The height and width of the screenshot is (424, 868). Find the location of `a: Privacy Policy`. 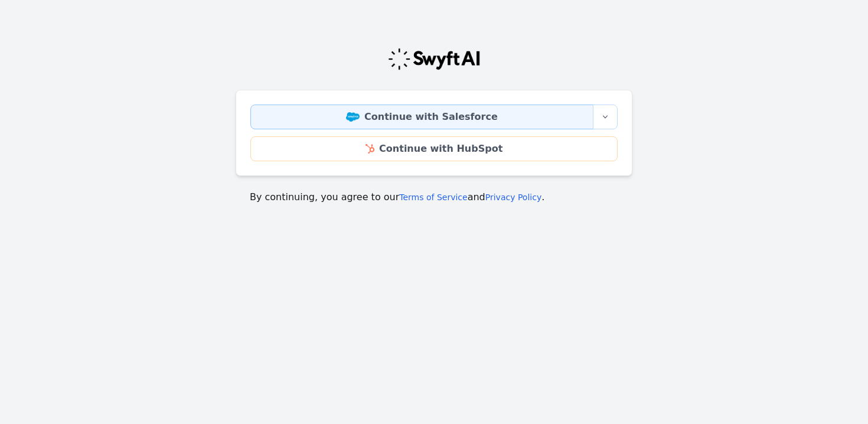

a: Privacy Policy is located at coordinates (513, 197).